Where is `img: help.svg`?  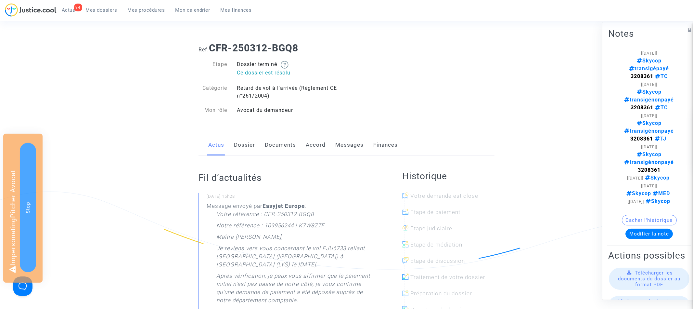 img: help.svg is located at coordinates (285, 65).